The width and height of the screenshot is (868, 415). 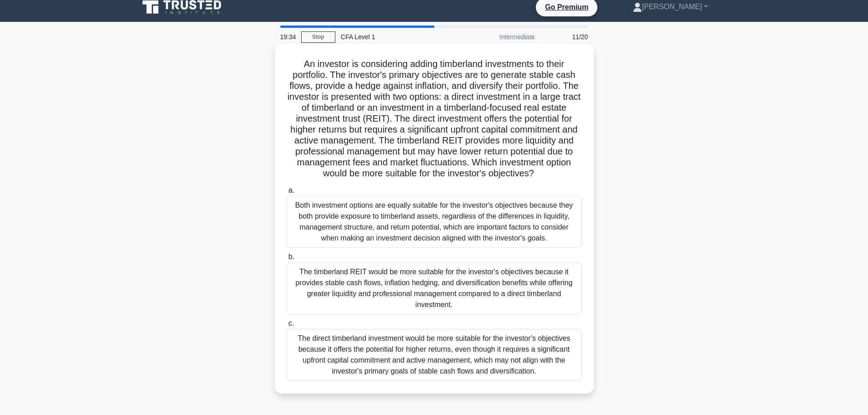 I want to click on span: a., so click(x=291, y=190).